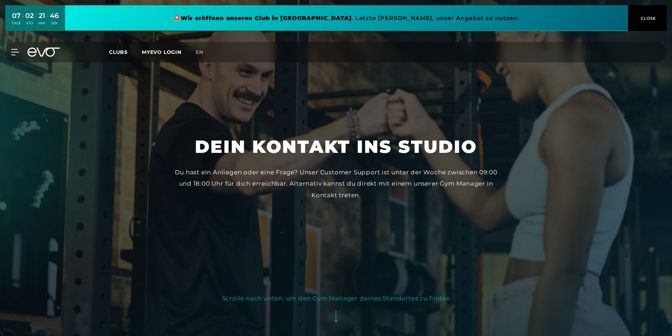 Image resolution: width=672 pixels, height=336 pixels. Describe the element at coordinates (118, 52) in the screenshot. I see `span: Clubs` at that location.